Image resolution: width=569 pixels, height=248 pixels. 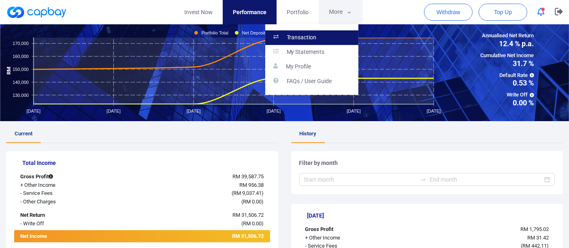 I want to click on a: FAQs / User Guide, so click(x=312, y=81).